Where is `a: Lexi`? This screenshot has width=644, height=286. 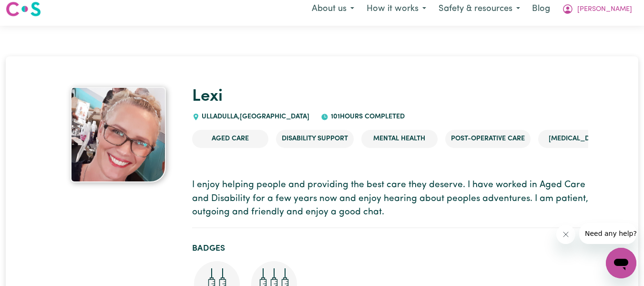
a: Lexi is located at coordinates (208, 96).